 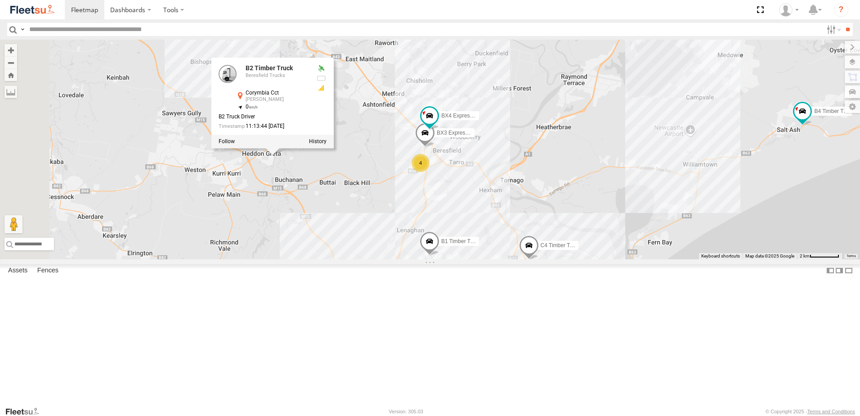 What do you see at coordinates (831, 270) in the screenshot?
I see `label: Dock Summary Table to the Left` at bounding box center [831, 270].